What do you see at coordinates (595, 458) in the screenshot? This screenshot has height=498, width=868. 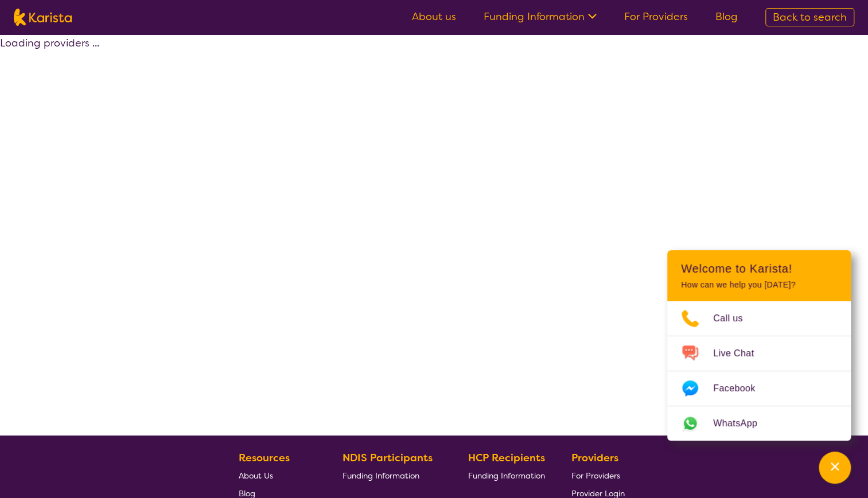 I see `b: Providers` at bounding box center [595, 458].